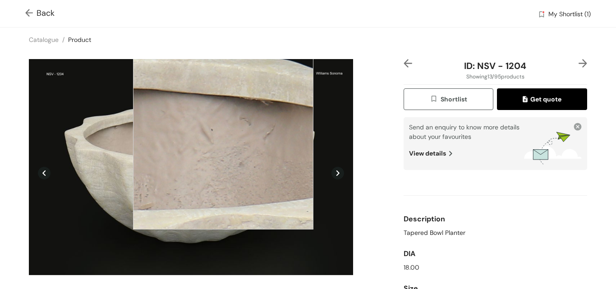  What do you see at coordinates (495, 77) in the screenshot?
I see `span: Showing 13 / 95 products` at bounding box center [495, 77].